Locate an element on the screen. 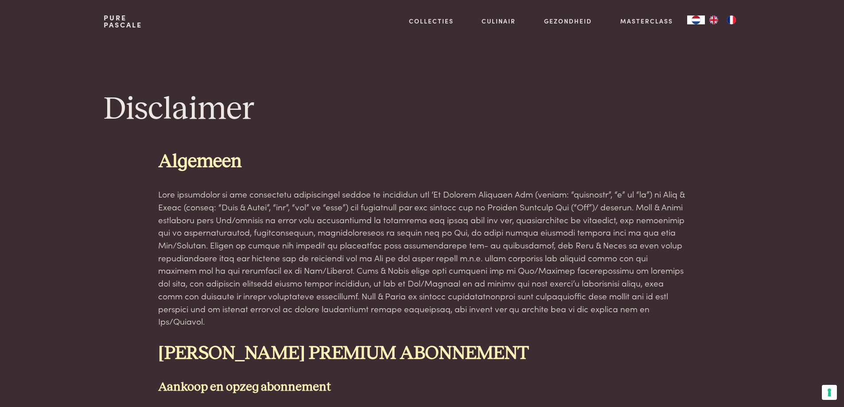 Image resolution: width=844 pixels, height=407 pixels. ul: Language list is located at coordinates (722, 20).